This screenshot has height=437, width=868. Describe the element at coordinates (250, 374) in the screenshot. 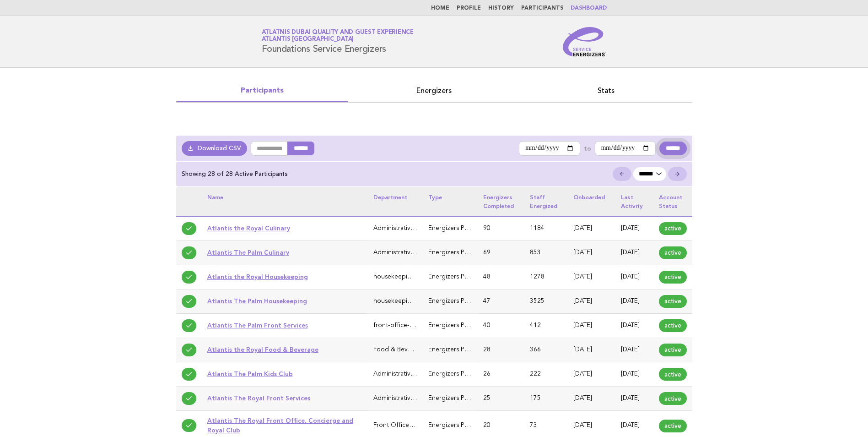

I see `a: Atlantis The Palm Kids Club` at that location.